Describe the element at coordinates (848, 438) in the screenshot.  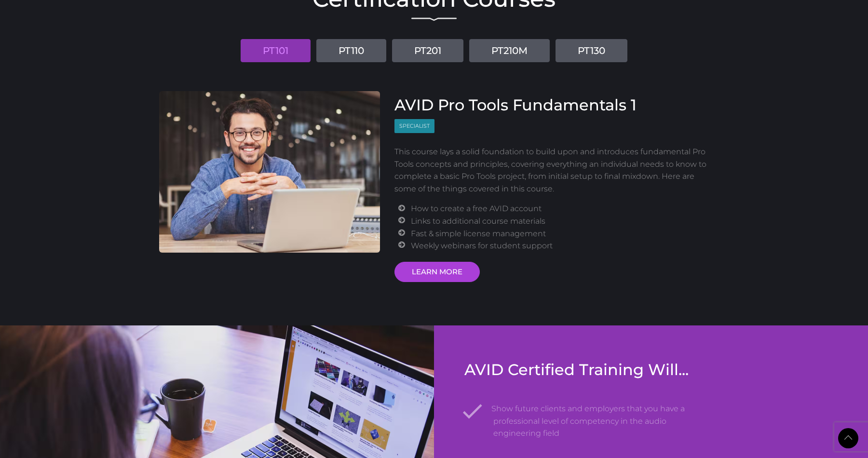
I see `a: Back to Top` at that location.